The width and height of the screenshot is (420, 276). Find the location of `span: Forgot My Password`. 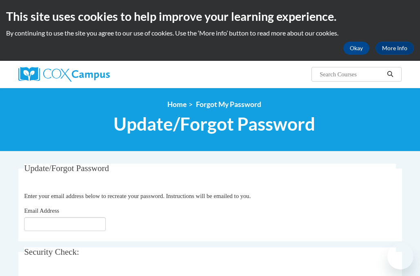

span: Forgot My Password is located at coordinates (228, 104).